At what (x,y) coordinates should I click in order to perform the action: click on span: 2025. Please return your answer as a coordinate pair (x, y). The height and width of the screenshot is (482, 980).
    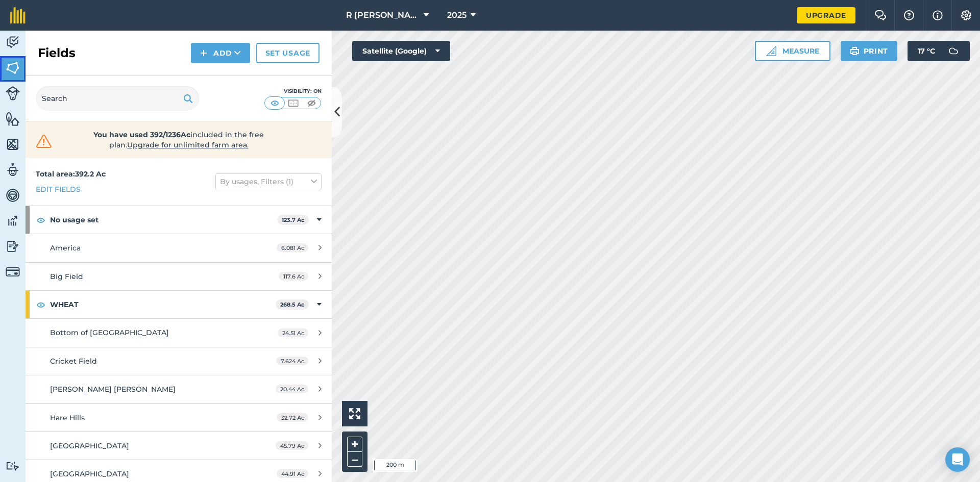
    Looking at the image, I should click on (457, 15).